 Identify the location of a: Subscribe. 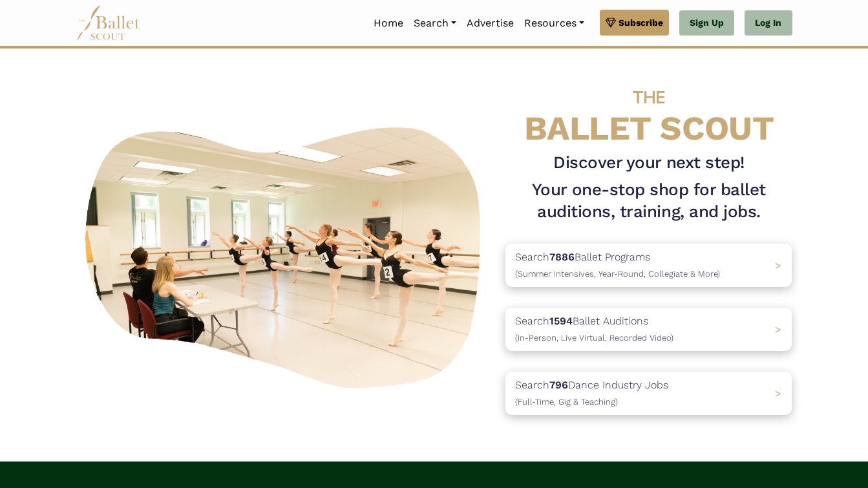
(634, 23).